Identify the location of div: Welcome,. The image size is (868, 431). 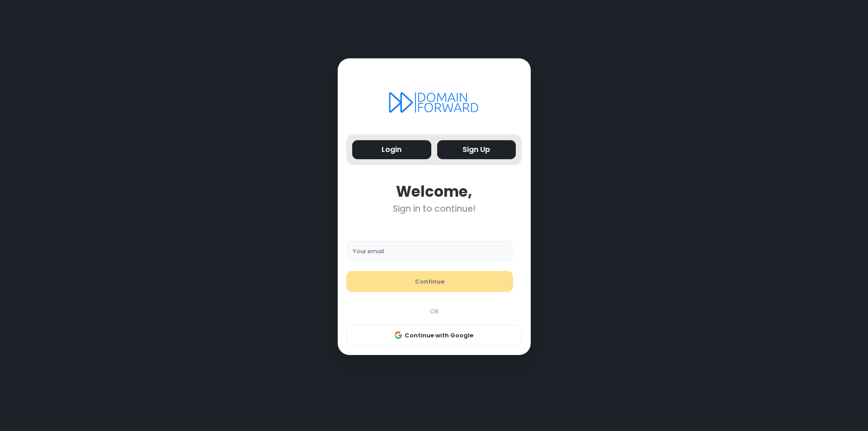
(434, 191).